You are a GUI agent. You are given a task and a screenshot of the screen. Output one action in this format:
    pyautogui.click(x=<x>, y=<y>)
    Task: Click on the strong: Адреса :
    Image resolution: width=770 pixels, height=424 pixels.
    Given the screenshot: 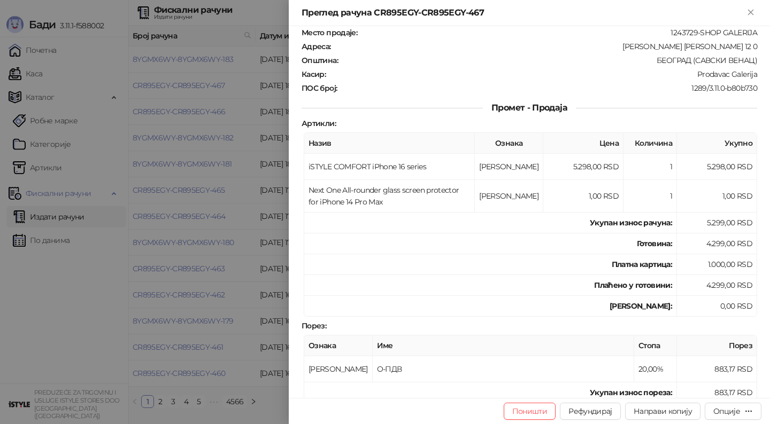 What is the action you would take?
    pyautogui.click(x=316, y=47)
    